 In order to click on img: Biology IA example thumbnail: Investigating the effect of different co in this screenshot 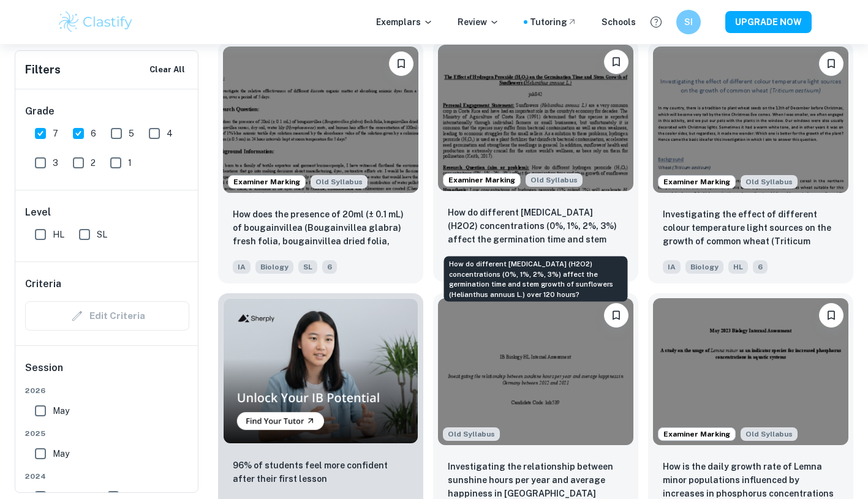, I will do `click(750, 119)`.